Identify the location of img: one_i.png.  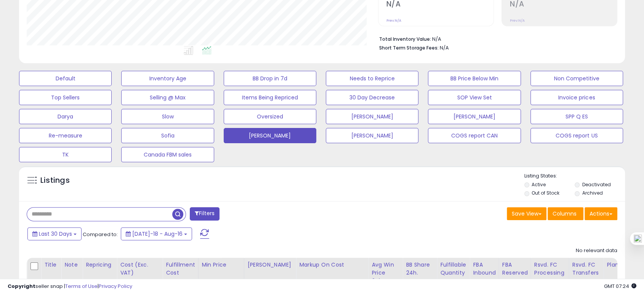
(638, 239).